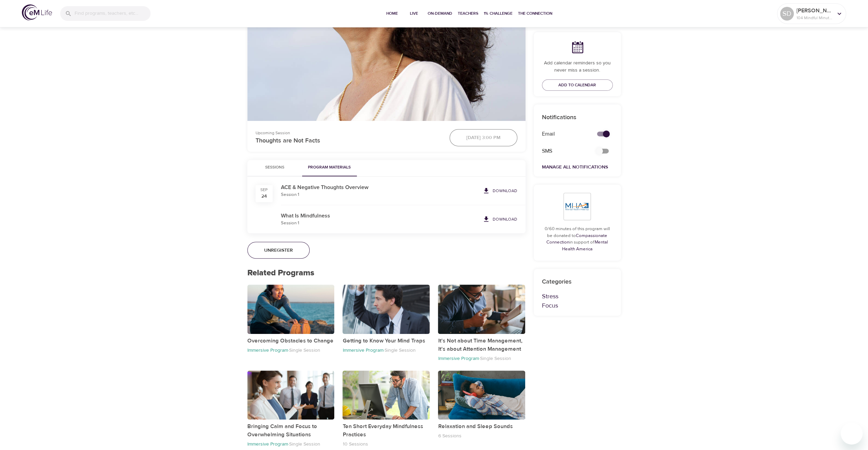 This screenshot has height=450, width=868. I want to click on span: 1% Challenge, so click(498, 13).